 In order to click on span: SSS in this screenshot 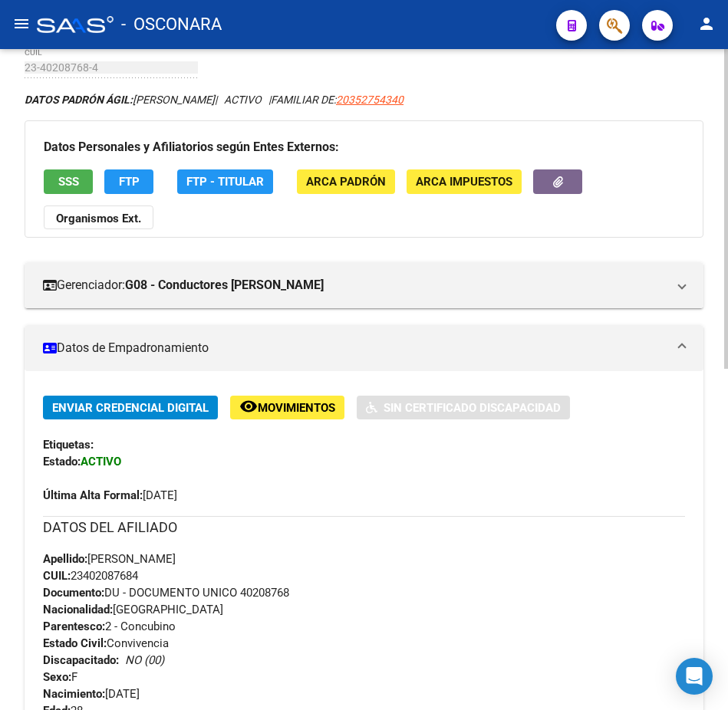, I will do `click(68, 183)`.